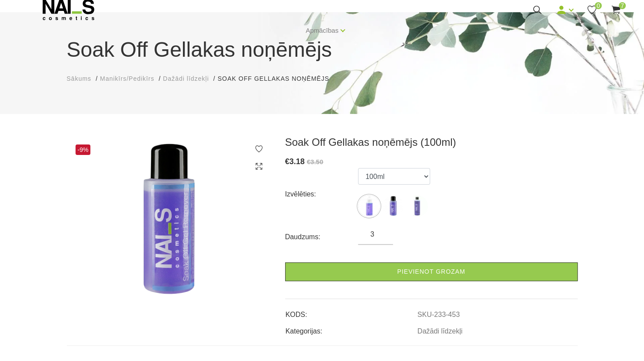  I want to click on img: Soak Off Gellakas noņēmējs, so click(169, 220).